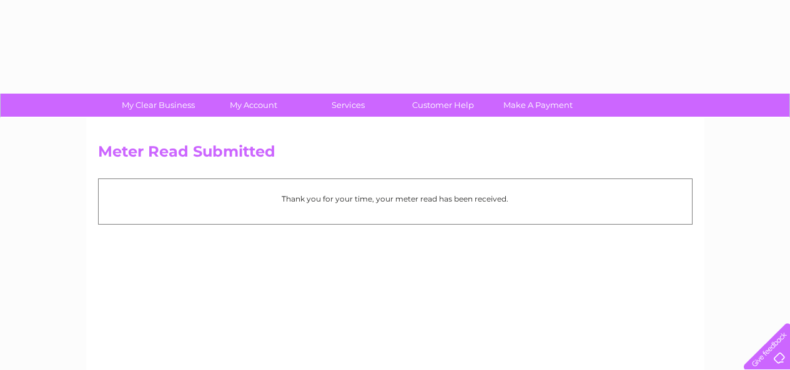 The height and width of the screenshot is (370, 790). What do you see at coordinates (395, 199) in the screenshot?
I see `p: Thank you for your time, your meter read has been received.` at bounding box center [395, 199].